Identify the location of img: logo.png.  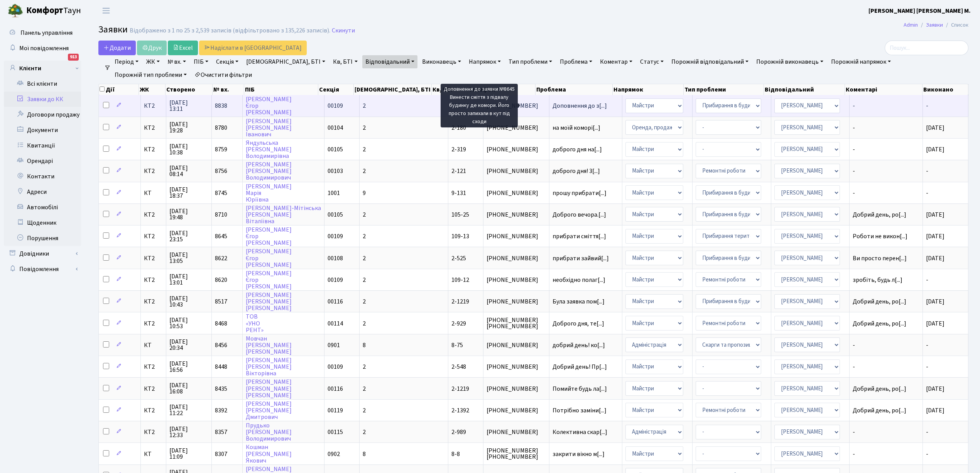
(16, 11).